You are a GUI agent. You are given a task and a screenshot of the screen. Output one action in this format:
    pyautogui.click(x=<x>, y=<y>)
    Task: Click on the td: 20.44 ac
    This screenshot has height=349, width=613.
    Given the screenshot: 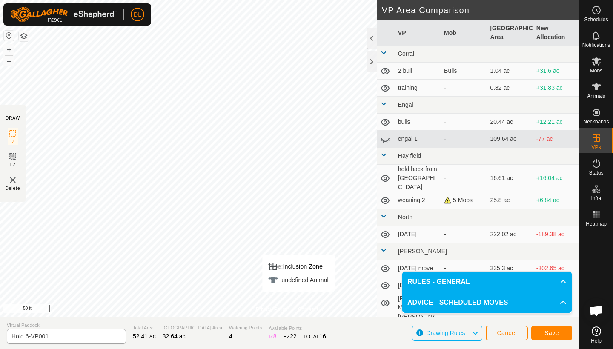 What is the action you would take?
    pyautogui.click(x=510, y=122)
    